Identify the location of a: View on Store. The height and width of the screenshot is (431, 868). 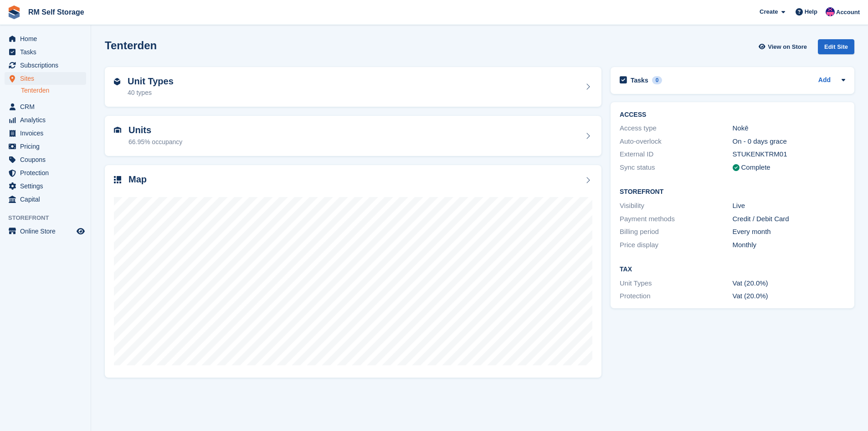
(784, 47).